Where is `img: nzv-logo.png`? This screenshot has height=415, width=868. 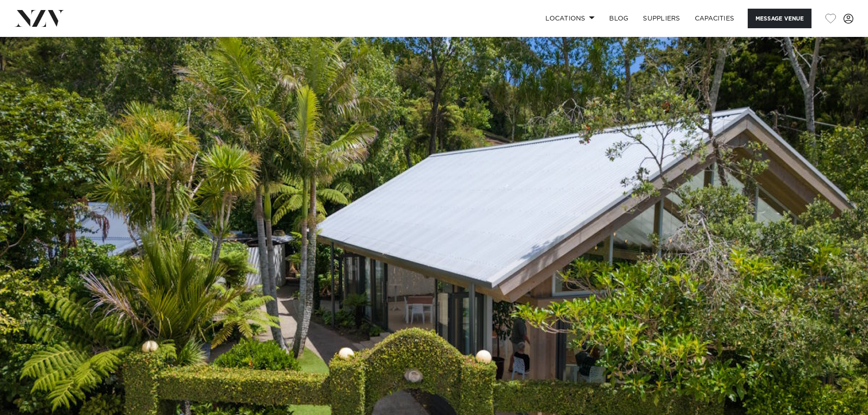
img: nzv-logo.png is located at coordinates (39, 18).